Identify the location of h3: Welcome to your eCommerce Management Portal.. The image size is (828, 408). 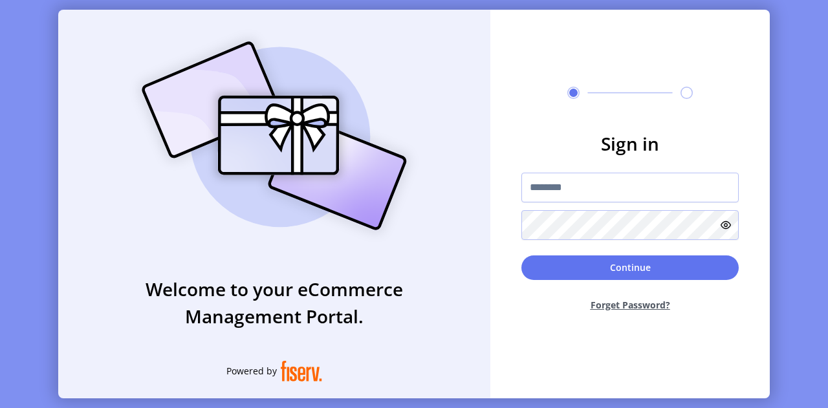
(274, 303).